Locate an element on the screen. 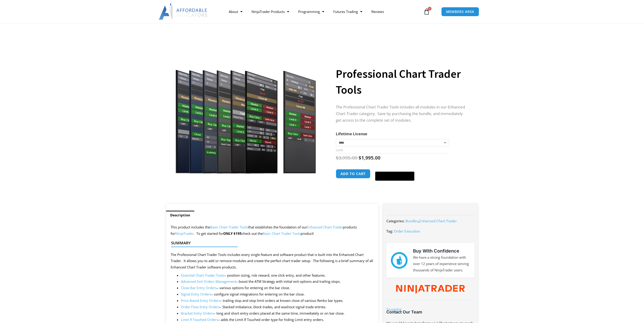 The image size is (644, 323). li: – various options for entering on the bar close. is located at coordinates (277, 288).